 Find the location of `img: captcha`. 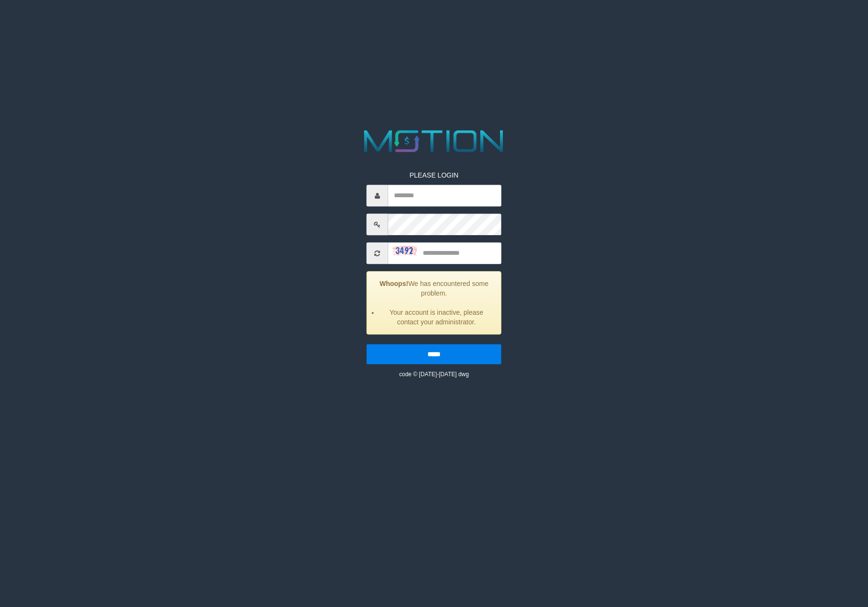

img: captcha is located at coordinates (405, 251).